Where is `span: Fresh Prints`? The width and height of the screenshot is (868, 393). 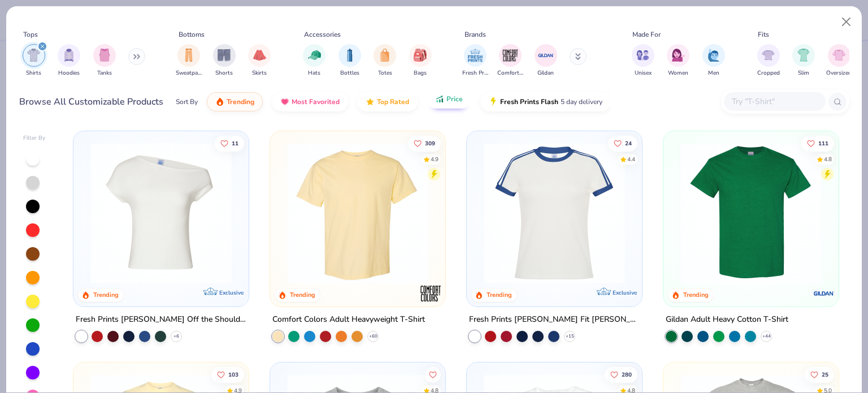 span: Fresh Prints is located at coordinates (475, 73).